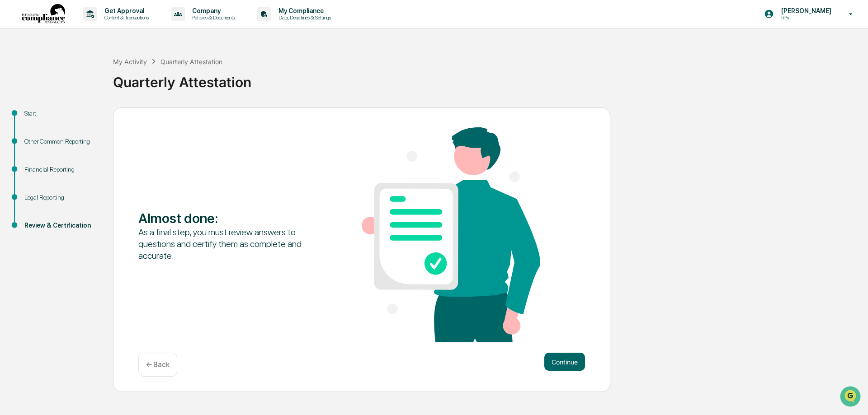 Image resolution: width=868 pixels, height=415 pixels. I want to click on button: Open customer support, so click(11, 11).